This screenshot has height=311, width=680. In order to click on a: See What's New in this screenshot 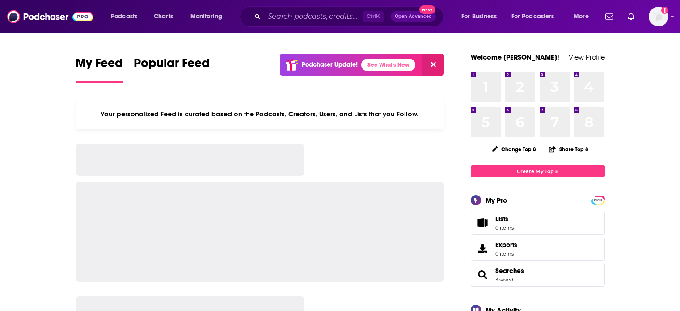, I will do `click(388, 65)`.